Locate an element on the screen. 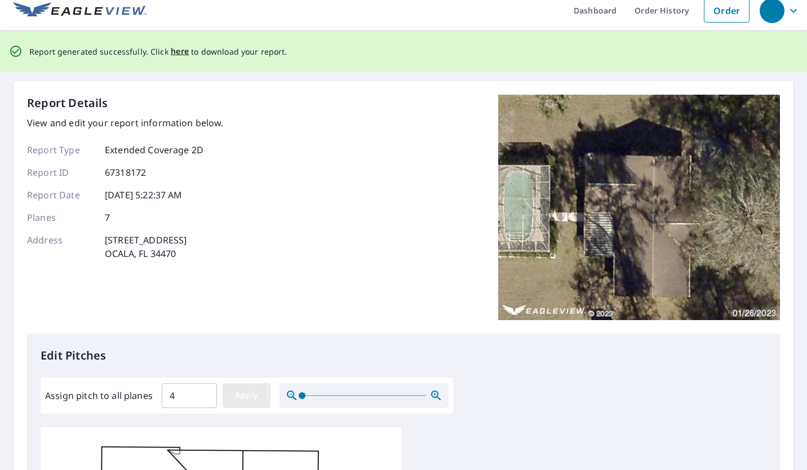 This screenshot has height=470, width=807. p: 67318172 is located at coordinates (125, 173).